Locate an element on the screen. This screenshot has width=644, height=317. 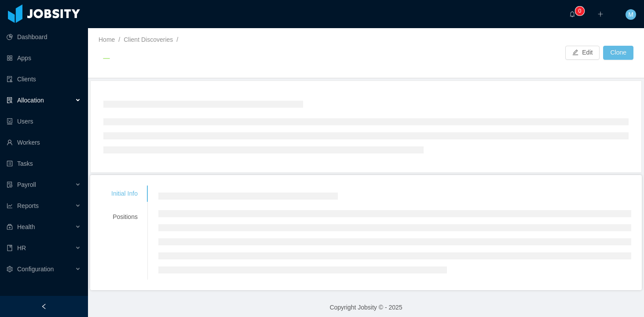
a: Home is located at coordinates (106, 40).